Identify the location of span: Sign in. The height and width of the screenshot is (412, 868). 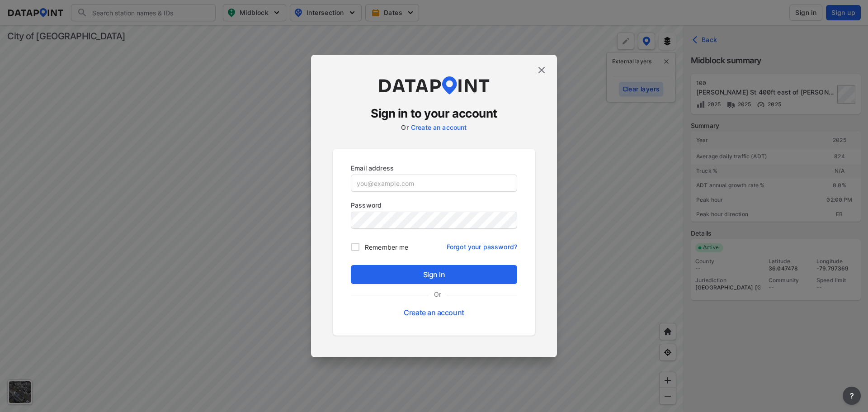
(434, 274).